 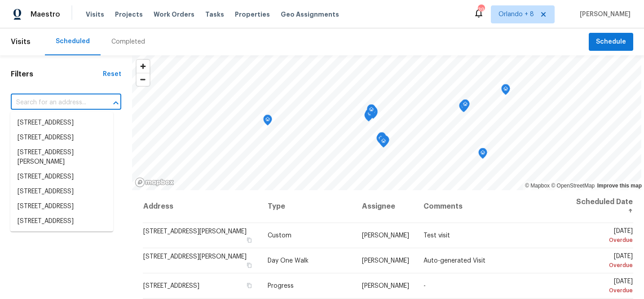 I want to click on span: Zoom in, so click(x=143, y=66).